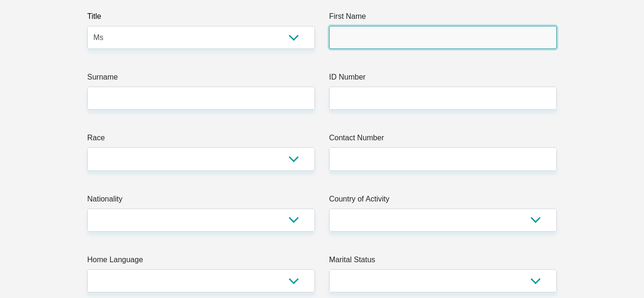 The width and height of the screenshot is (644, 298). I want to click on label: Home Language, so click(201, 262).